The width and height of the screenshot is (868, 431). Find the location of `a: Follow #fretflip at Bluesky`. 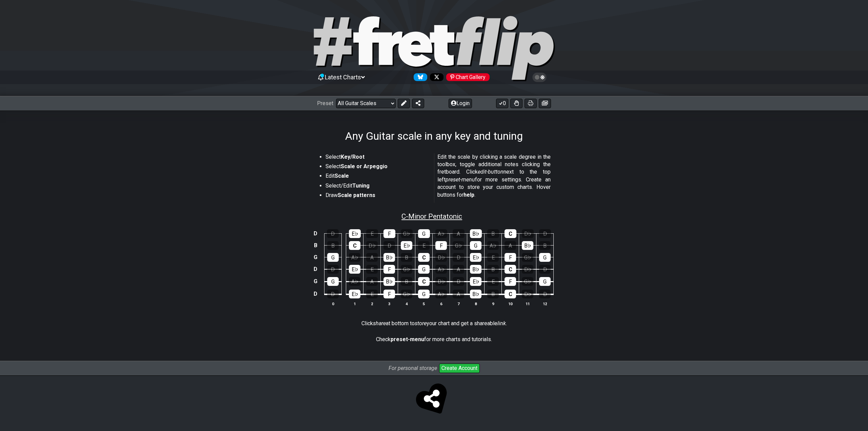

a: Follow #fretflip at Bluesky is located at coordinates (419, 77).